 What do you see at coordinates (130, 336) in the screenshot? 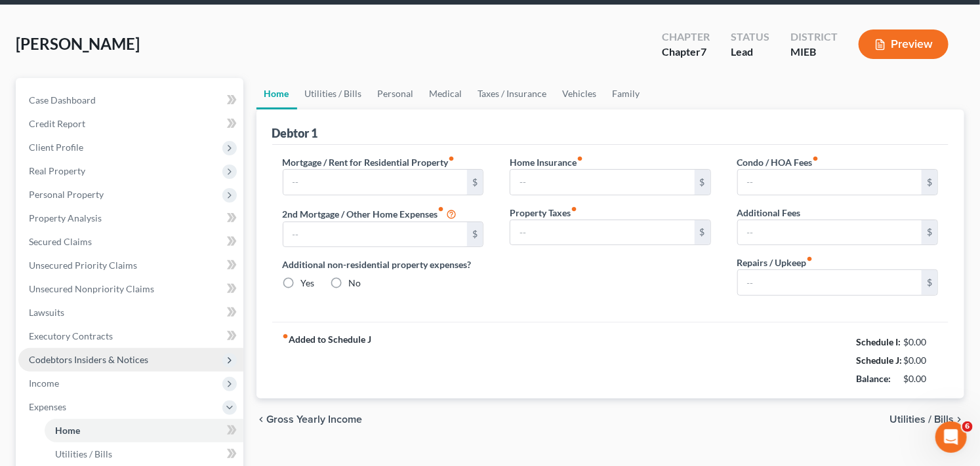
I see `a: Executory Contracts` at bounding box center [130, 336].